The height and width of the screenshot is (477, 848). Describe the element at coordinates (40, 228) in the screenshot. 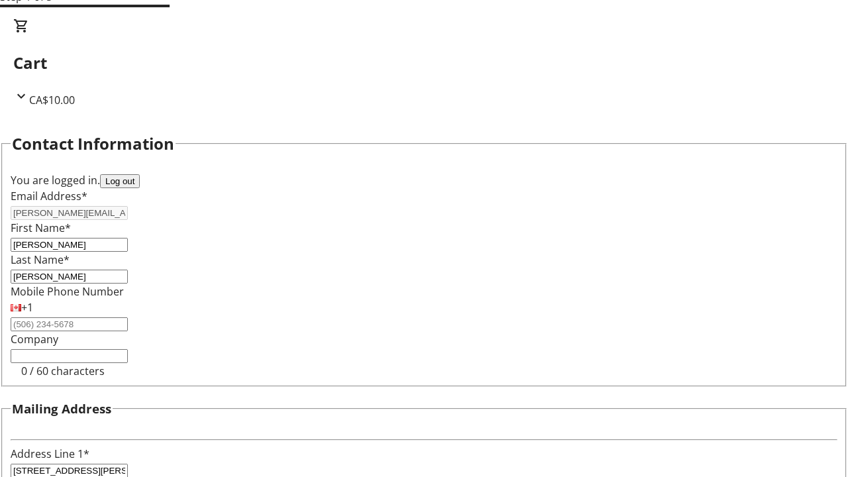

I see `label: First Name*` at that location.